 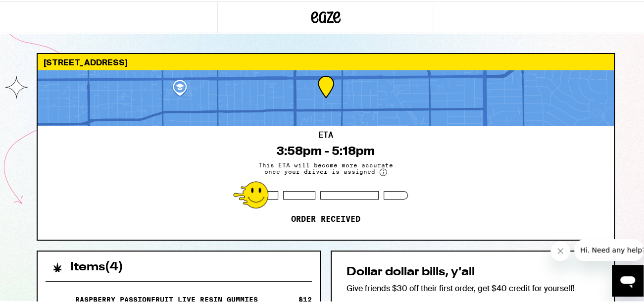 What do you see at coordinates (167, 298) in the screenshot?
I see `p: Raspberry Passionfruit Live Resin Gummies` at bounding box center [167, 298].